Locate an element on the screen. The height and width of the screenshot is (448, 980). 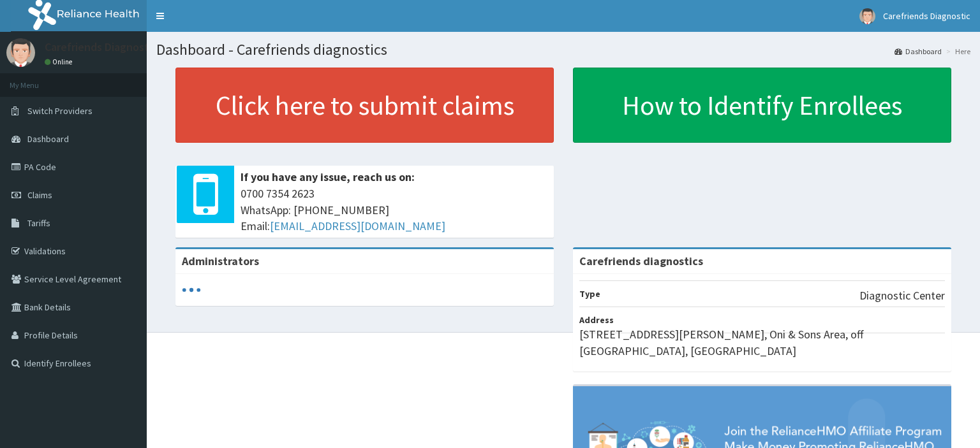
b: Type is located at coordinates (590, 294).